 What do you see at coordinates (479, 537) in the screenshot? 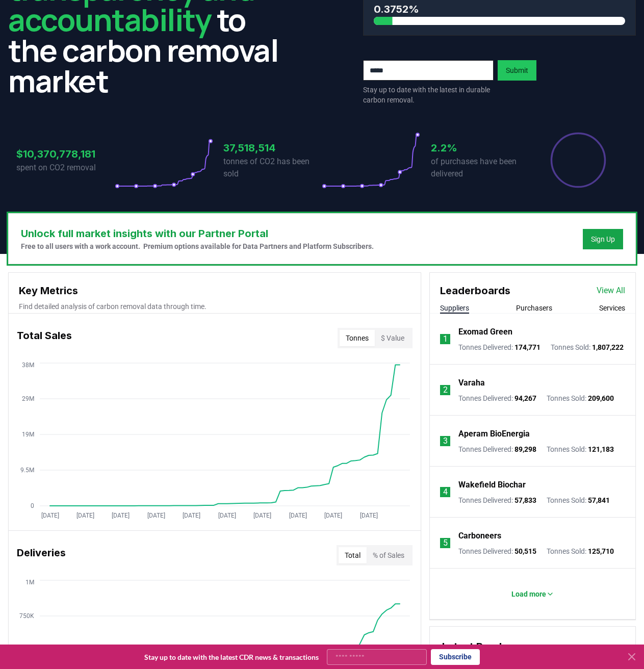
I see `a: Carboneers` at bounding box center [479, 537].